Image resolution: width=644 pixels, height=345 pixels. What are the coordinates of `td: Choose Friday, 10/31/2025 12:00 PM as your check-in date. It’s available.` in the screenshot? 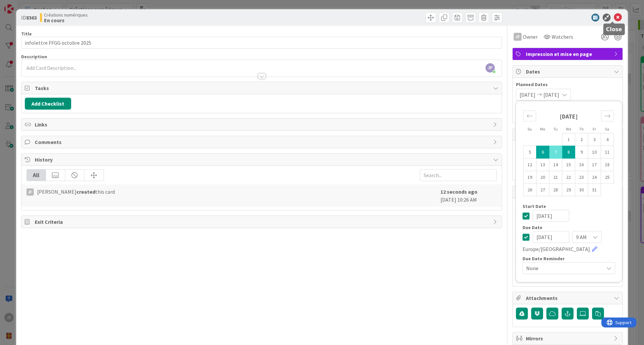 It's located at (595, 190).